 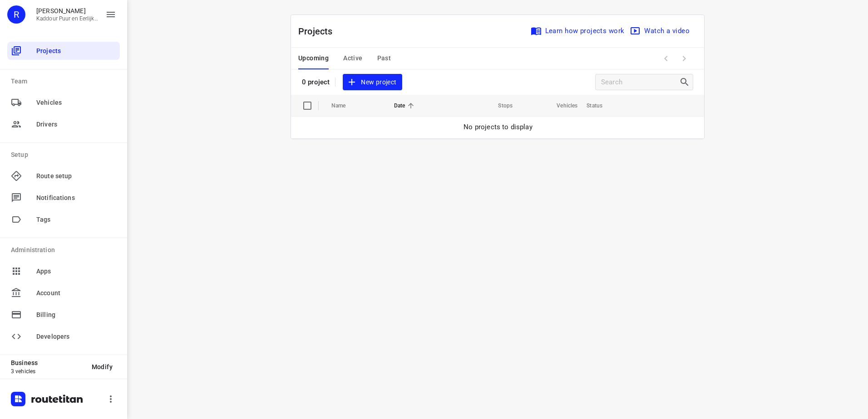 What do you see at coordinates (76, 51) in the screenshot?
I see `span: Projects` at bounding box center [76, 51].